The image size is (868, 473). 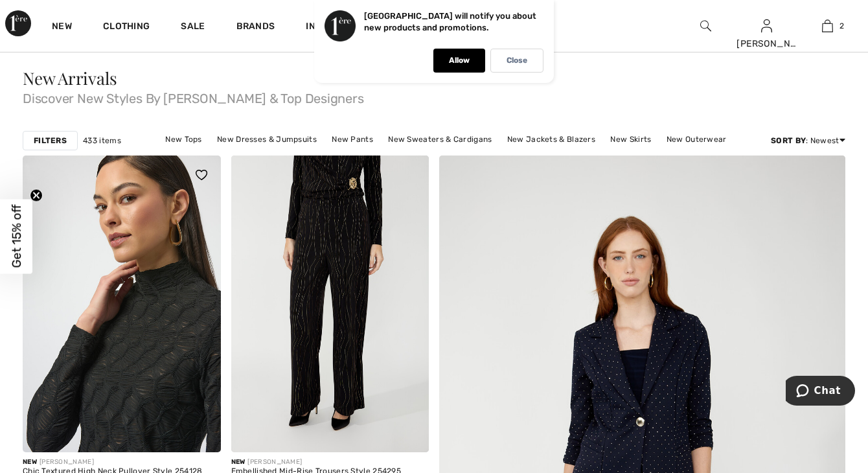 I want to click on a: New Sweaters & Cardigans, so click(x=439, y=139).